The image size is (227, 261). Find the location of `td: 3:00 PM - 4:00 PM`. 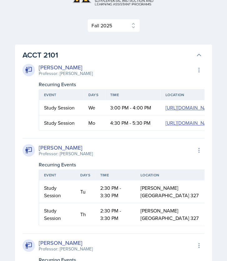

td: 3:00 PM - 4:00 PM is located at coordinates (132, 108).